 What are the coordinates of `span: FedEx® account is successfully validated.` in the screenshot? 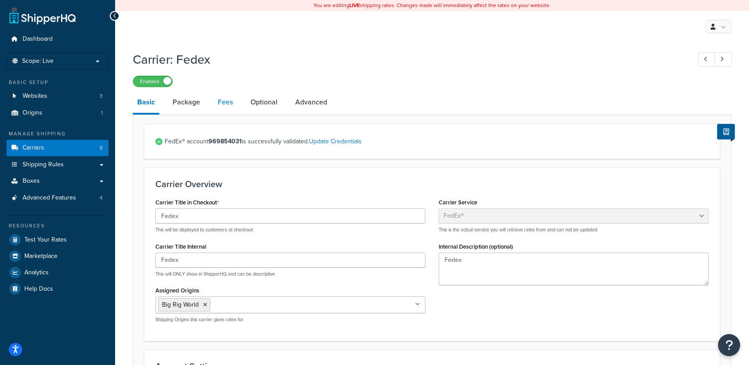 It's located at (436, 142).